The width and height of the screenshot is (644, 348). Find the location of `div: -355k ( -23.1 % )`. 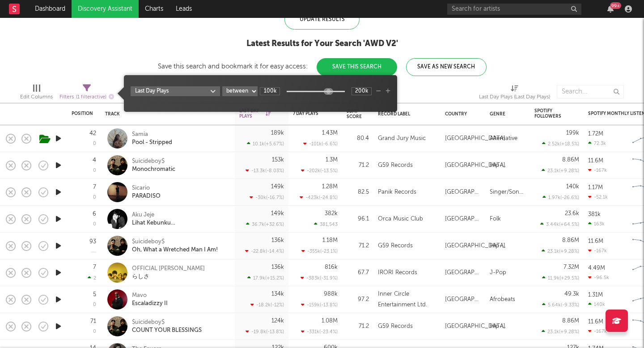

div: -355k ( -23.1 % ) is located at coordinates (319, 251).